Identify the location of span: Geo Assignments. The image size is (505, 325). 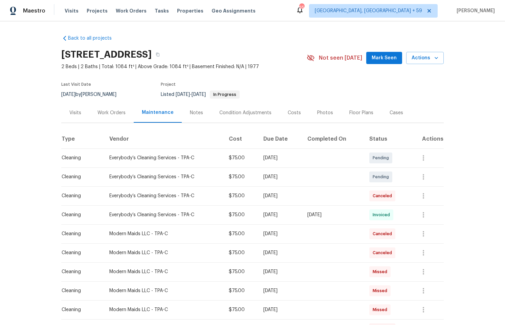
(234, 11).